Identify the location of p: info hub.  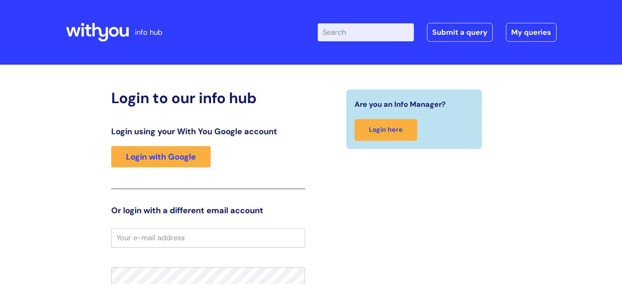
(148, 32).